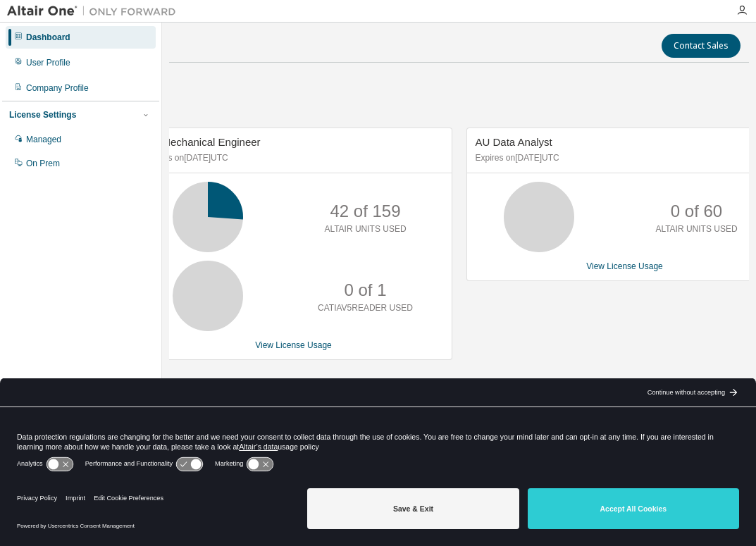 This screenshot has height=546, width=756. Describe the element at coordinates (202, 142) in the screenshot. I see `span: AU Mechanical Engineer` at that location.